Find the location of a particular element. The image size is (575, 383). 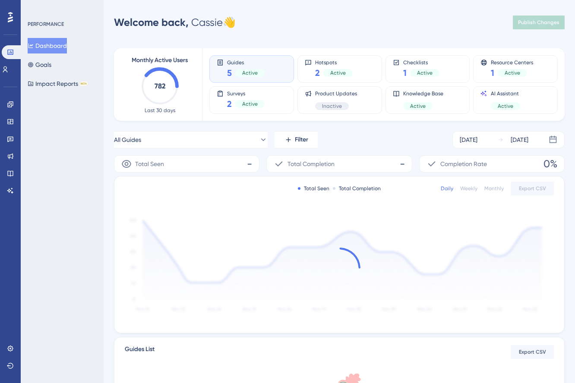

div: Cassie 👋 is located at coordinates (175, 22).